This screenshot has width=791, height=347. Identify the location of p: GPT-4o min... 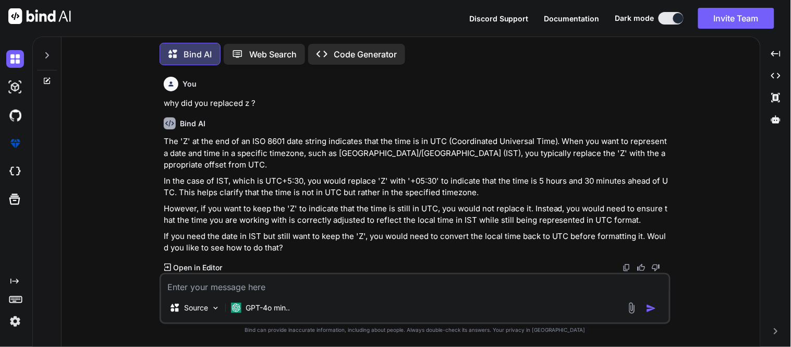
(268, 308).